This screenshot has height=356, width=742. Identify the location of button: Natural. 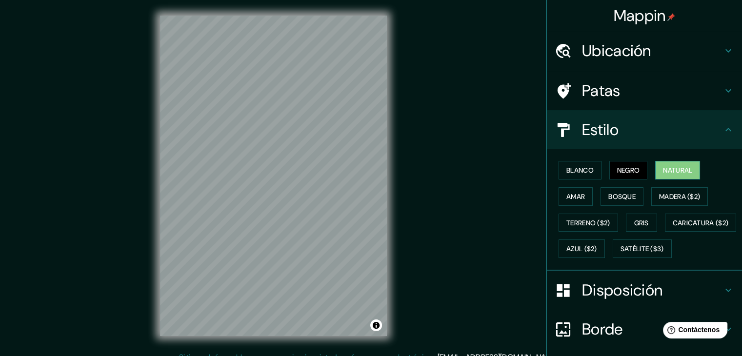
(677, 170).